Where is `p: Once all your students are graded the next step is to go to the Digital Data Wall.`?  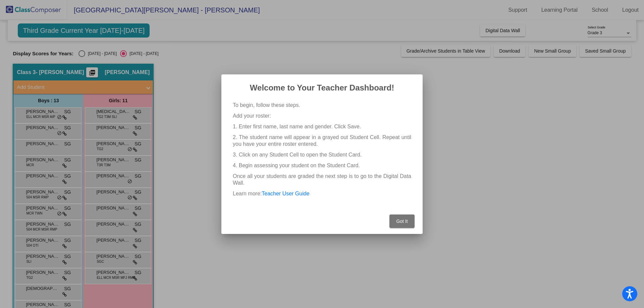 p: Once all your students are graded the next step is to go to the Digital Data Wall. is located at coordinates (322, 180).